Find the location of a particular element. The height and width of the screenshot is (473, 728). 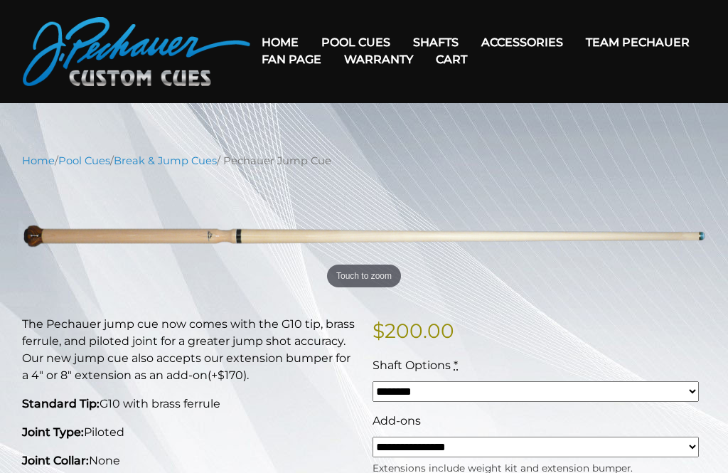

a: Warranty is located at coordinates (378, 60).